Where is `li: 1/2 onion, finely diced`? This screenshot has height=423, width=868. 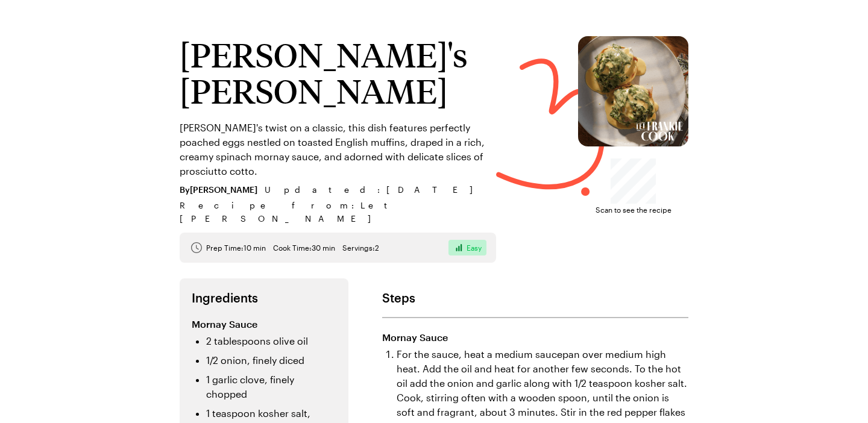 li: 1/2 onion, finely diced is located at coordinates (271, 360).